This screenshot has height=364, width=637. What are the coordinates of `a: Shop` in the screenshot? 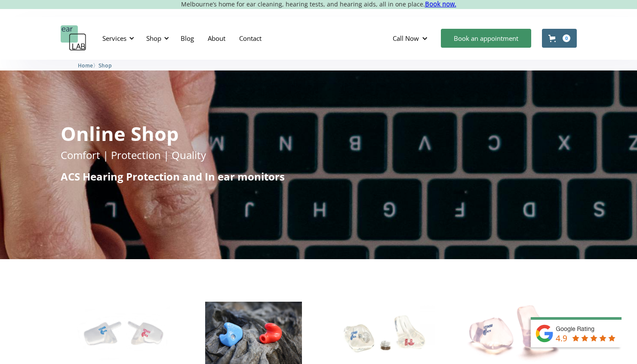 It's located at (105, 65).